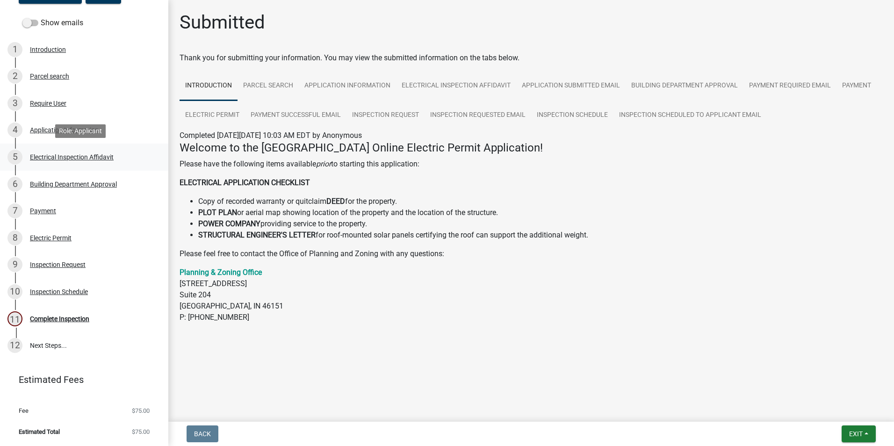  Describe the element at coordinates (58, 265) in the screenshot. I see `div: Inspection Request` at that location.